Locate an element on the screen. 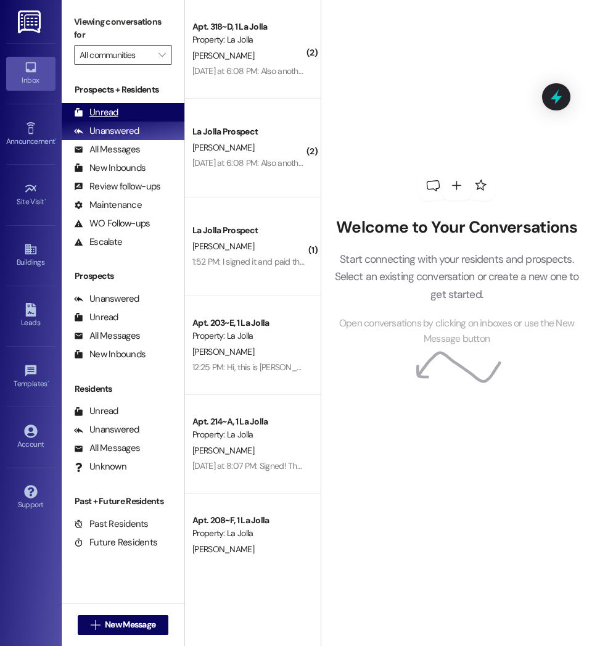 The image size is (592, 646). a: Account is located at coordinates (31, 437).